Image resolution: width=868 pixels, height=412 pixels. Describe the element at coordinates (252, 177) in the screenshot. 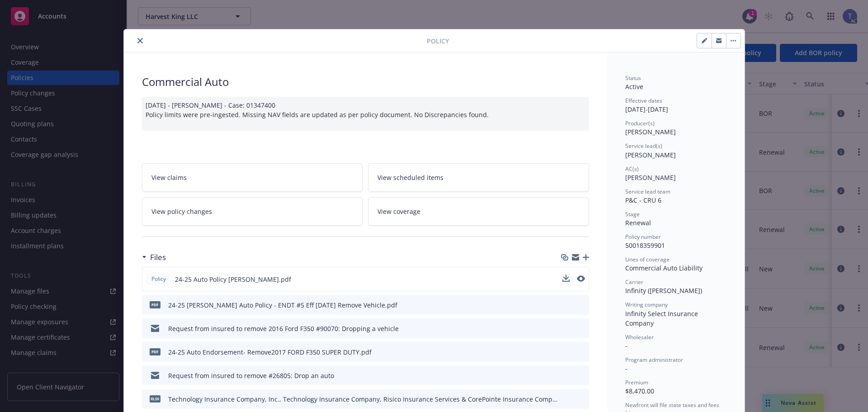

I see `a: View claims` at that location.